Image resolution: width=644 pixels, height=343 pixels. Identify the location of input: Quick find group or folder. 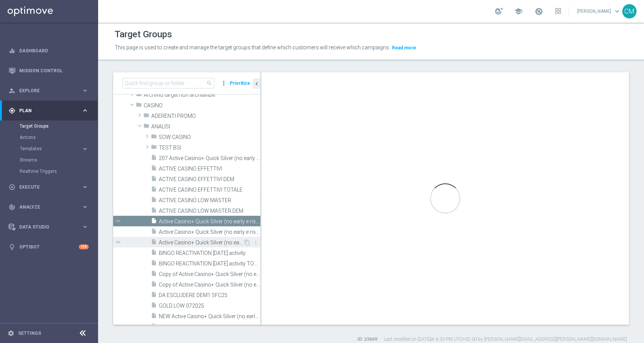
(168, 83).